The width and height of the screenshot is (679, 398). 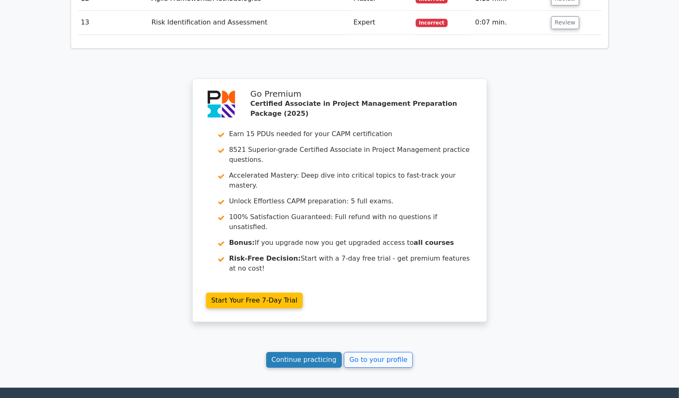 What do you see at coordinates (378, 360) in the screenshot?
I see `a: Go to your profile` at bounding box center [378, 360].